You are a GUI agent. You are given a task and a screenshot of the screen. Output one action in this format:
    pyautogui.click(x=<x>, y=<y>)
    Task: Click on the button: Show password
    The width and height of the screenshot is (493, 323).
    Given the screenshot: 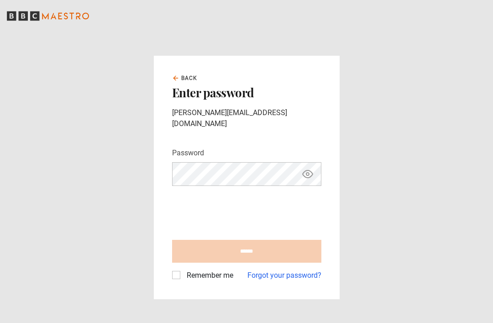 What is the action you would take?
    pyautogui.click(x=307, y=174)
    